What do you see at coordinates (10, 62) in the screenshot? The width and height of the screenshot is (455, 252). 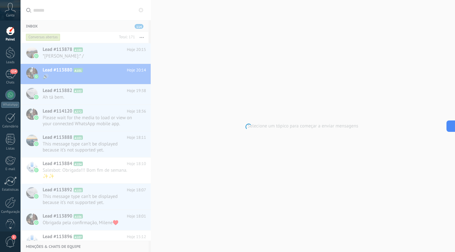 I see `div: Leads` at bounding box center [10, 62].